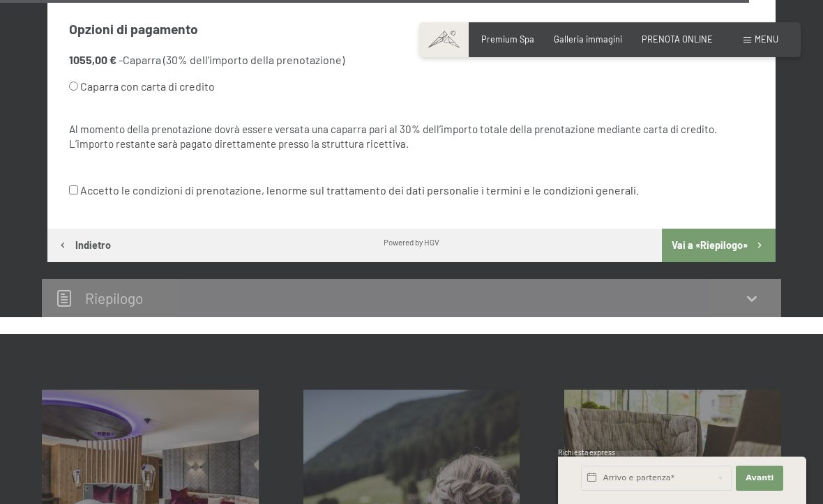 The width and height of the screenshot is (823, 504). What do you see at coordinates (759, 478) in the screenshot?
I see `button: Avanti` at bounding box center [759, 478].